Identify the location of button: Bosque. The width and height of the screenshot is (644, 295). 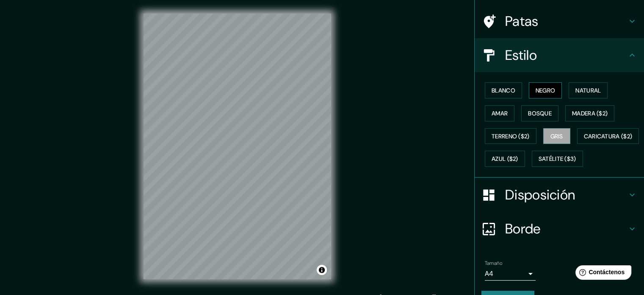
(539, 113).